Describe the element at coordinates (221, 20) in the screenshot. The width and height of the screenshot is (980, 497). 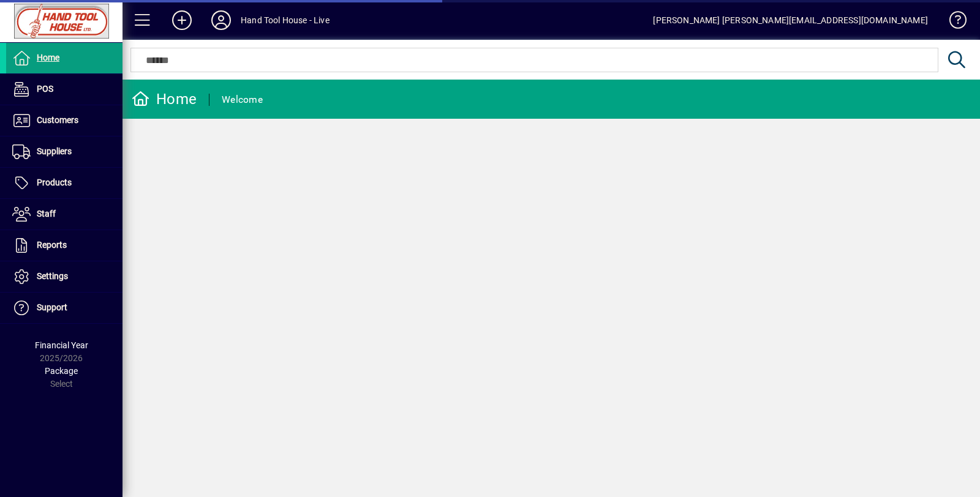
I see `button: Profile` at that location.